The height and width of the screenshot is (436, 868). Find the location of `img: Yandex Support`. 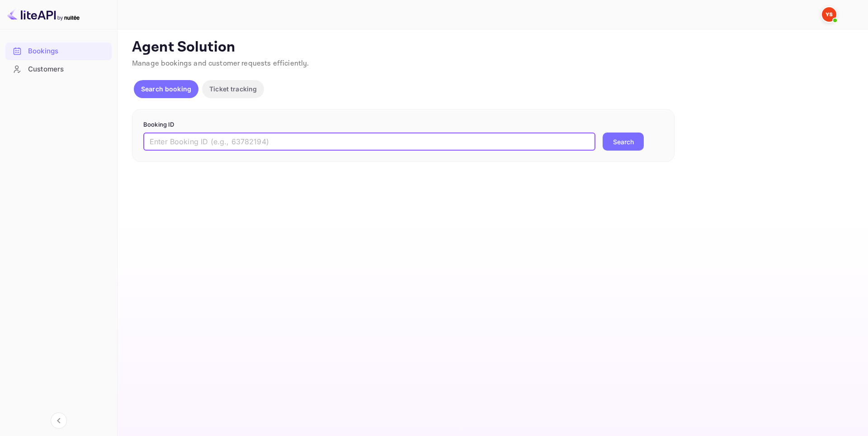

img: Yandex Support is located at coordinates (829, 15).